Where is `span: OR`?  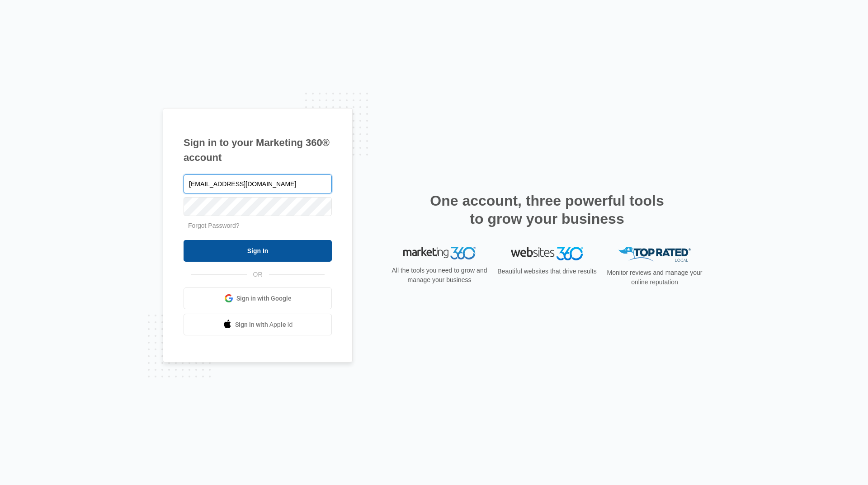
span: OR is located at coordinates (258, 275).